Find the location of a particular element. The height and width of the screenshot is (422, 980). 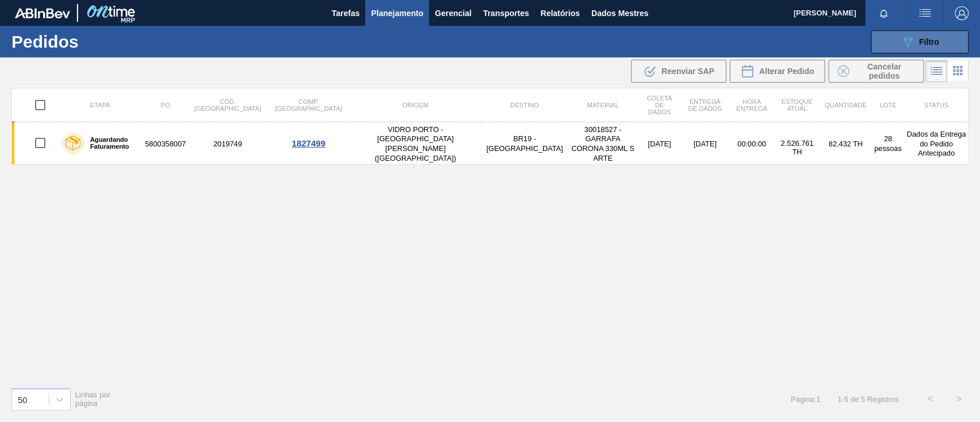

font: Gerencial is located at coordinates (453, 14).